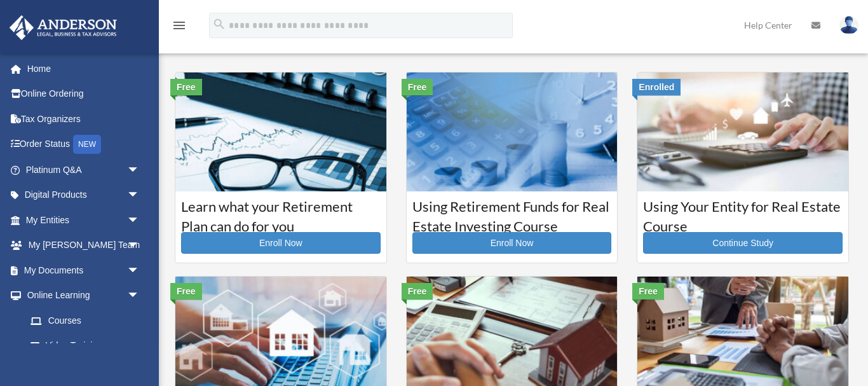  What do you see at coordinates (88, 346) in the screenshot?
I see `a: Video Training` at bounding box center [88, 346].